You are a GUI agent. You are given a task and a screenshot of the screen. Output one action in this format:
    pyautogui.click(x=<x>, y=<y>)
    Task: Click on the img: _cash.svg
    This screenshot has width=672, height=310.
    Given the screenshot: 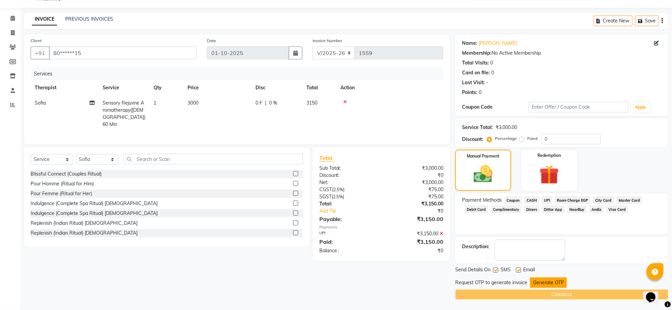 What is the action you would take?
    pyautogui.click(x=483, y=174)
    